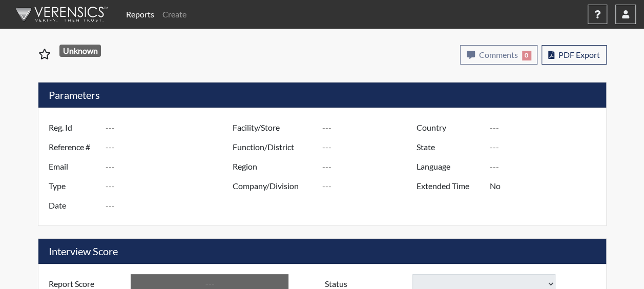 This screenshot has height=289, width=644. Describe the element at coordinates (274, 147) in the screenshot. I see `label: Function/District` at that location.